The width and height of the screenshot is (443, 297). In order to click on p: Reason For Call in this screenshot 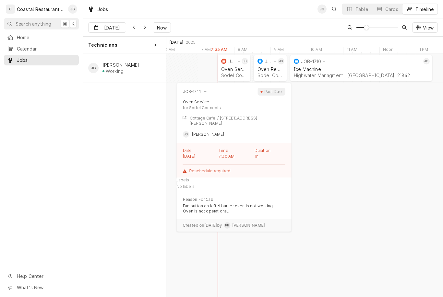, I will do `click(198, 200)`.